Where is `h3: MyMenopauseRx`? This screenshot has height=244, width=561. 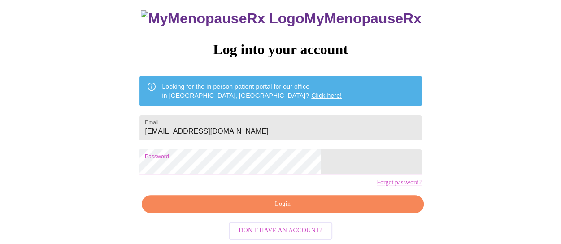
h3: MyMenopauseRx is located at coordinates (281, 18).